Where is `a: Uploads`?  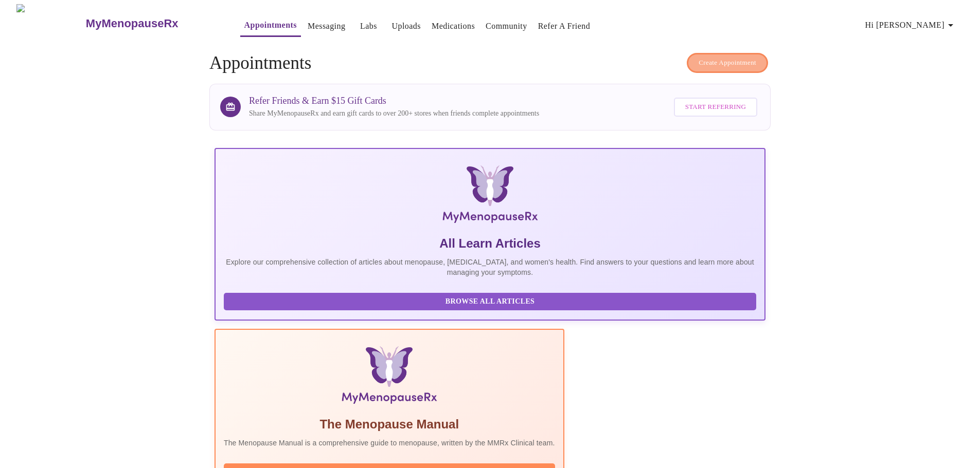 a: Uploads is located at coordinates (406, 26).